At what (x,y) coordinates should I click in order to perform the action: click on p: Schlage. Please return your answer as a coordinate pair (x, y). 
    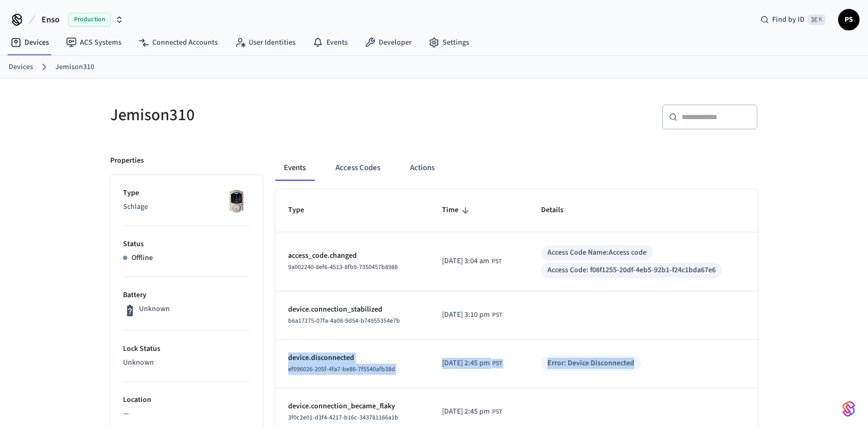
    Looking at the image, I should click on (186, 207).